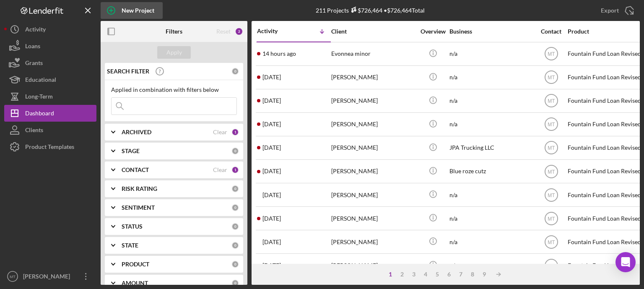 The height and width of the screenshot is (289, 644). Describe the element at coordinates (174, 52) in the screenshot. I see `button: Apply` at that location.